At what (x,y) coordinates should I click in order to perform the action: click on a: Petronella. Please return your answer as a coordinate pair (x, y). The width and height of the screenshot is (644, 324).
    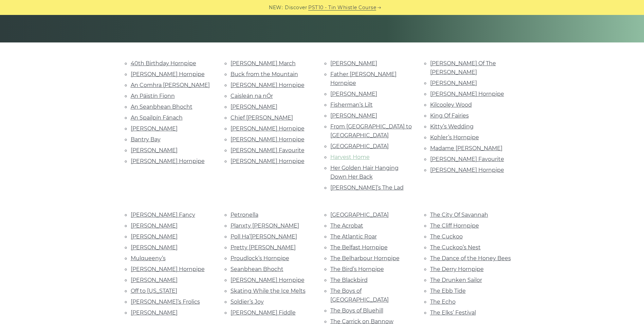
    Looking at the image, I should click on (244, 214).